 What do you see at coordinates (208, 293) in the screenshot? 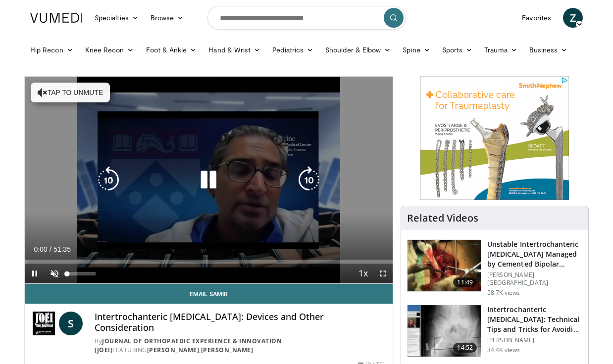
I see `a: Email Samir` at bounding box center [208, 293].